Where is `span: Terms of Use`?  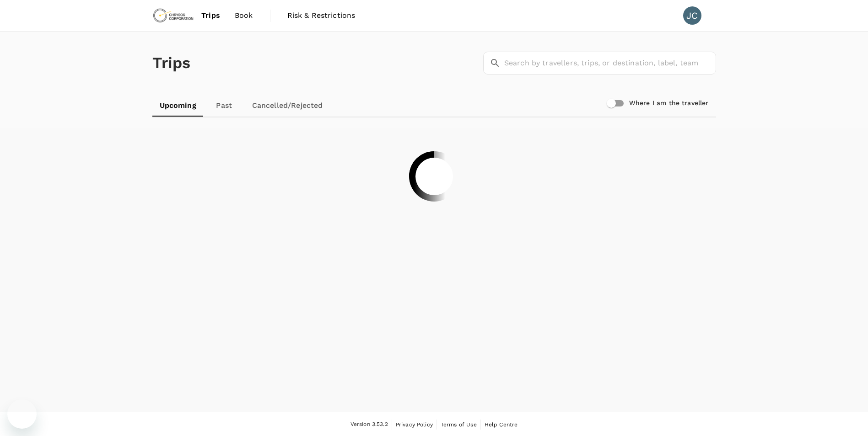
span: Terms of Use is located at coordinates (458, 425).